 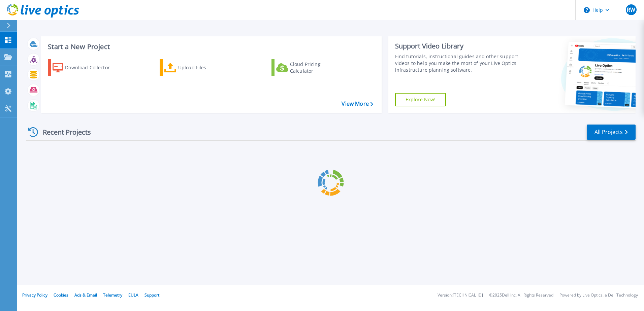 I want to click on div: Find tutorials, instructional guides and other support videos to help you make the most of your L..., so click(x=458, y=63).